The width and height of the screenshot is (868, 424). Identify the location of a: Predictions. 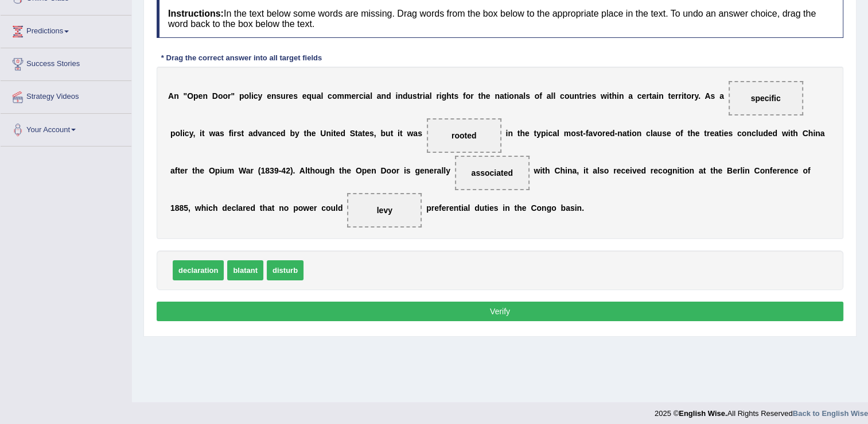
(66, 30).